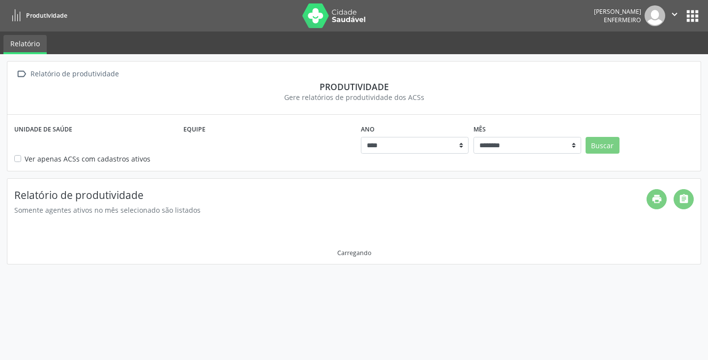 The image size is (708, 360). What do you see at coordinates (74, 74) in the screenshot?
I see `div: Relatório de produtividade` at bounding box center [74, 74].